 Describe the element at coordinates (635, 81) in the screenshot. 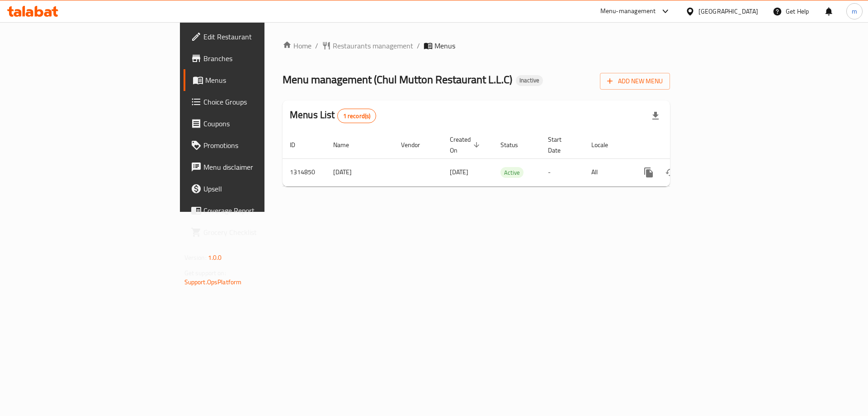

I see `button: Add New Menu` at that location.